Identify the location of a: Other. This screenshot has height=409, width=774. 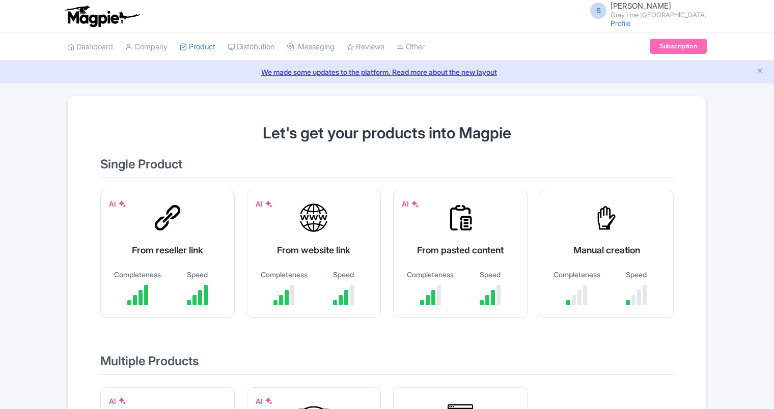
(410, 47).